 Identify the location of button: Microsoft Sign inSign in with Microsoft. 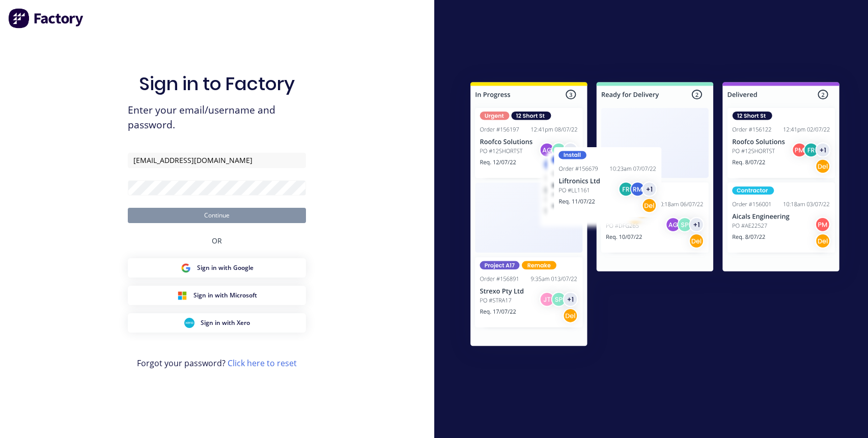
(217, 295).